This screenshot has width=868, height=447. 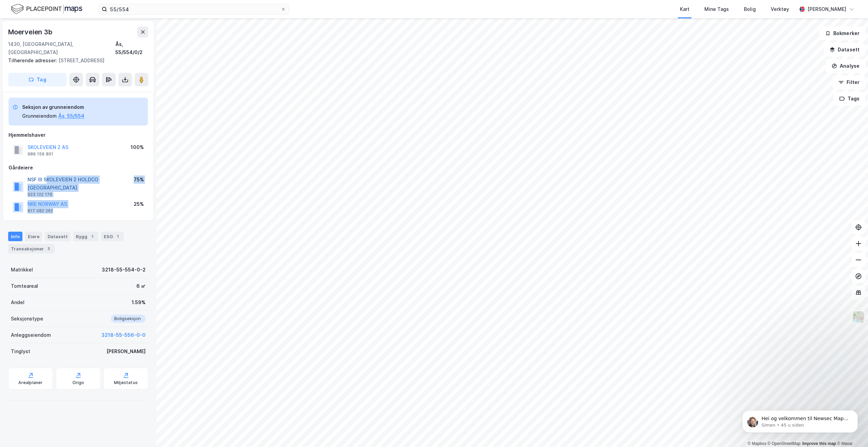 I want to click on img: Z, so click(x=858, y=317).